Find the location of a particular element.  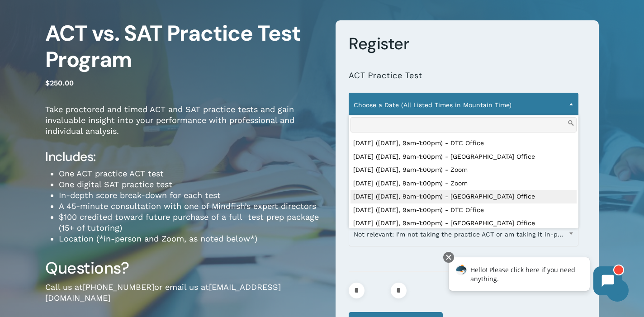

li: One digital SAT practice test is located at coordinates (190, 185).